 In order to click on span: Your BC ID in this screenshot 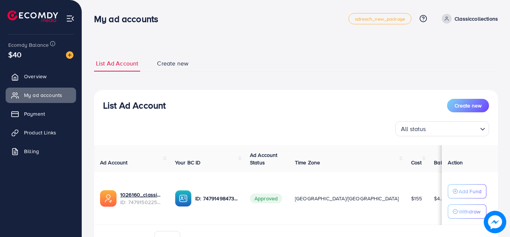, I will do `click(188, 163)`.